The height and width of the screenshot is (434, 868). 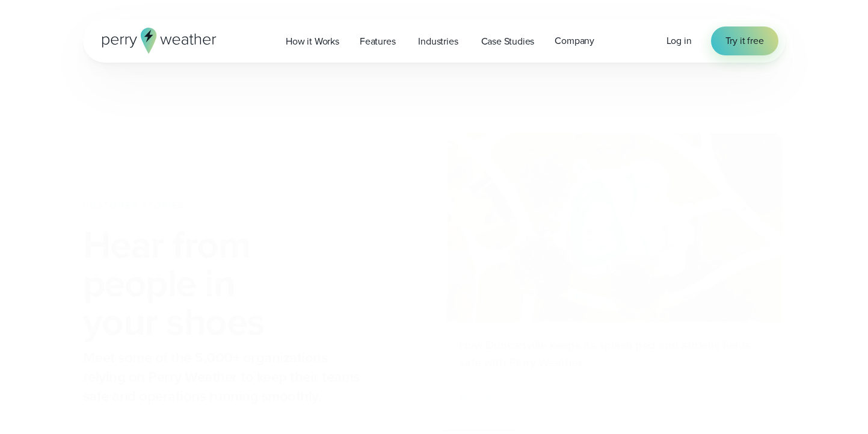 What do you see at coordinates (745, 41) in the screenshot?
I see `a: Try it free` at bounding box center [745, 41].